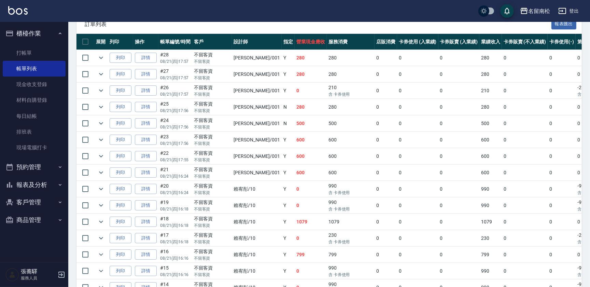 The image size is (590, 287). I want to click on td: #27, so click(175, 74).